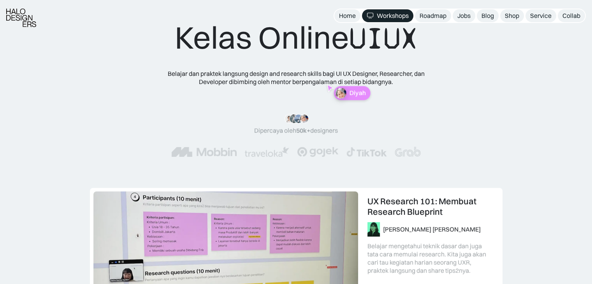 The width and height of the screenshot is (592, 284). I want to click on div: Kelas Online, so click(296, 38).